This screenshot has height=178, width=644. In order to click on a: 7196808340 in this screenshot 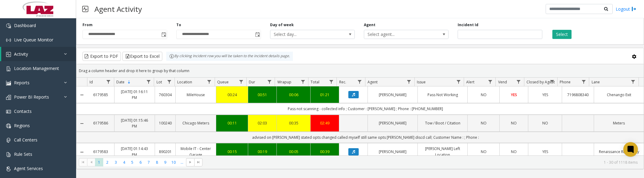, I will do `click(578, 95)`.